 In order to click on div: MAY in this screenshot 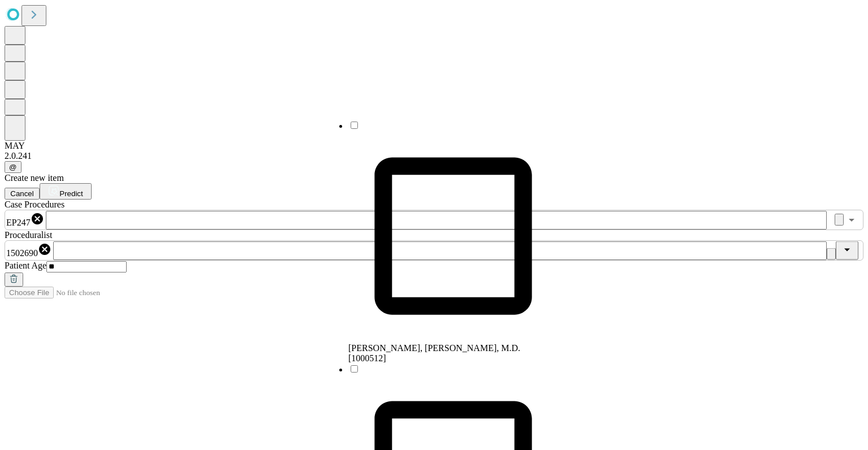, I will do `click(433, 146)`.